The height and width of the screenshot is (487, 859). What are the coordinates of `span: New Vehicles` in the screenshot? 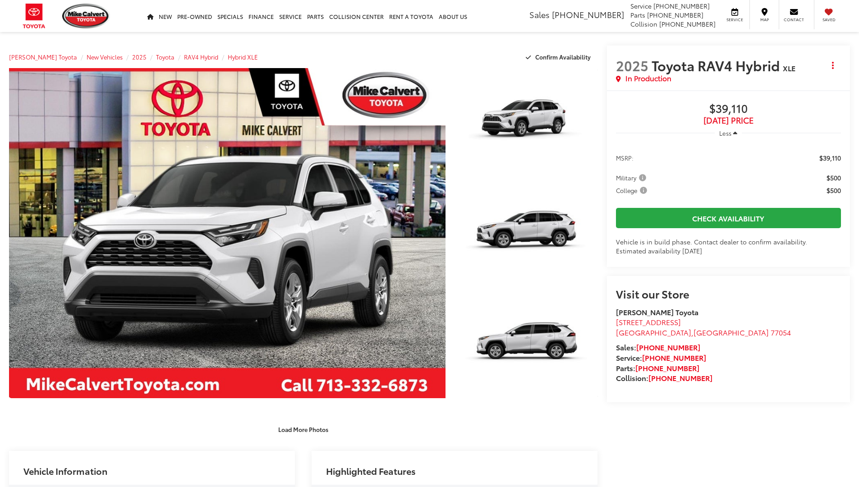 It's located at (105, 57).